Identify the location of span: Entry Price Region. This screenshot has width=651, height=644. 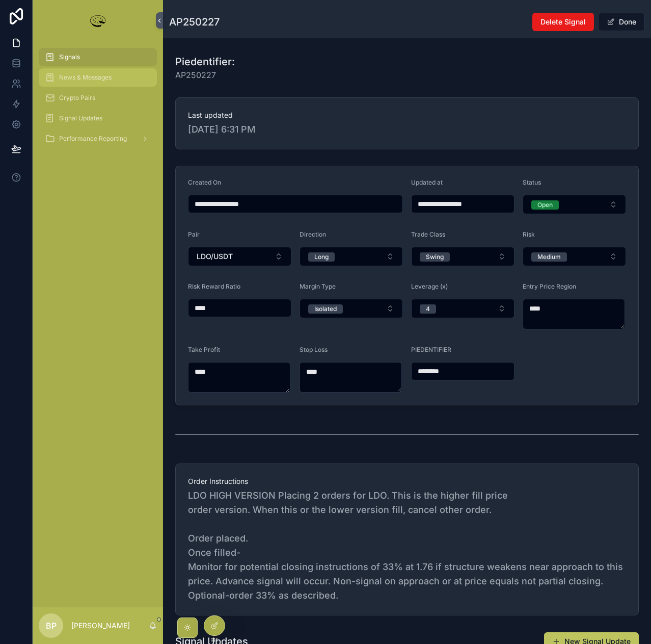
(550, 286).